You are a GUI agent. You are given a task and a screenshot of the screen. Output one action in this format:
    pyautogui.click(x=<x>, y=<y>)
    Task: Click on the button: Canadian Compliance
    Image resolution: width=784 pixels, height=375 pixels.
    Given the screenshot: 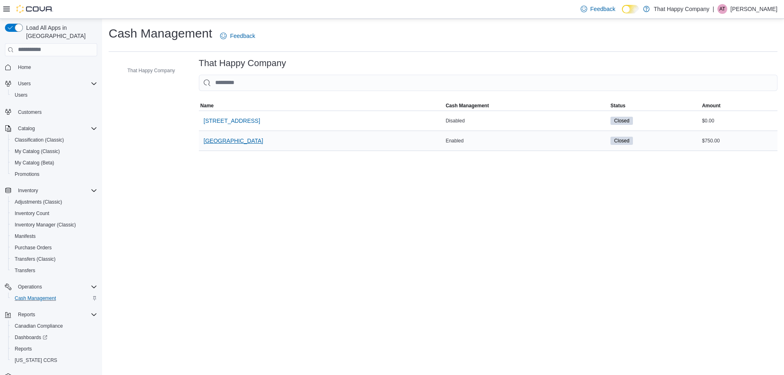 What is the action you would take?
    pyautogui.click(x=54, y=326)
    